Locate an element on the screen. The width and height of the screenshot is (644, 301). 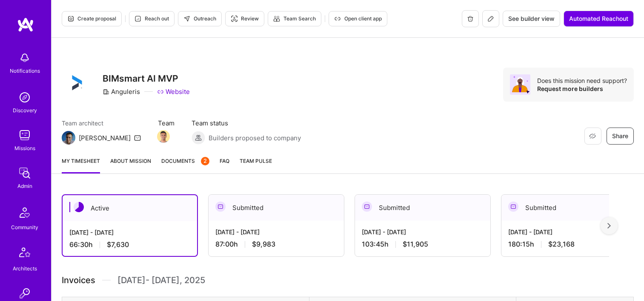
i: icon EyeClosed is located at coordinates (593, 136).